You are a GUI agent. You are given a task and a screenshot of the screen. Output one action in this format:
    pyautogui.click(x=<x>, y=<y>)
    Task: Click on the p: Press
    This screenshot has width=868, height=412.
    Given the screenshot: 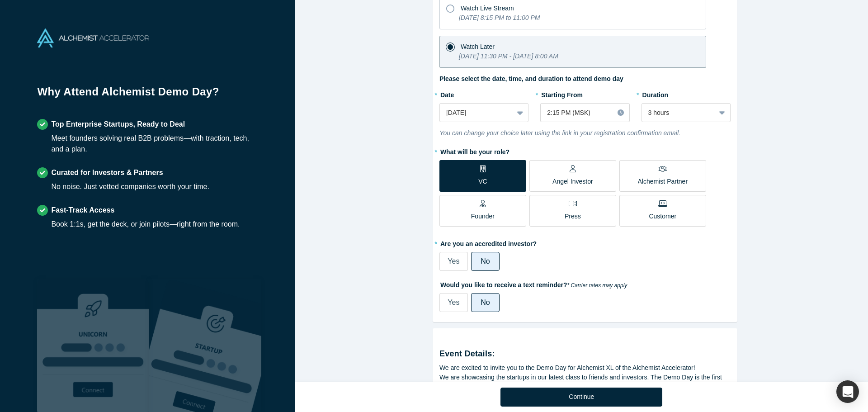 What is the action you would take?
    pyautogui.click(x=572, y=216)
    